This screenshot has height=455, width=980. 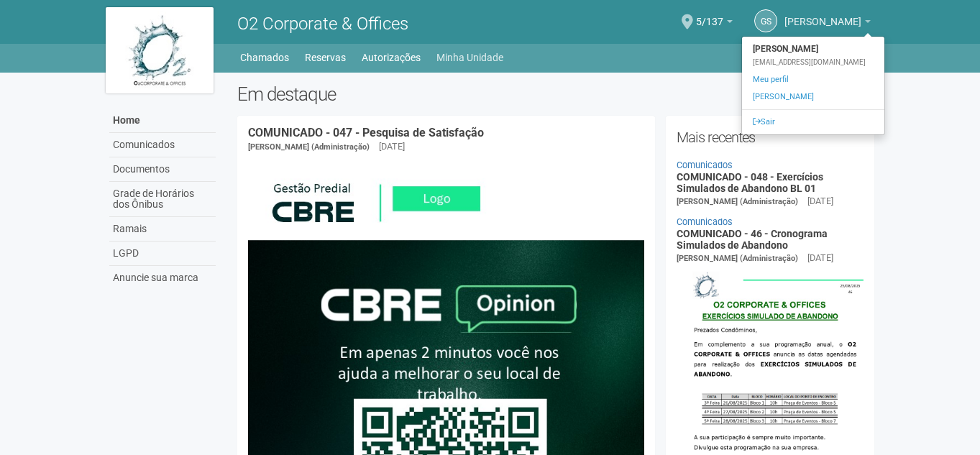 I want to click on h2: Em destaque, so click(x=556, y=94).